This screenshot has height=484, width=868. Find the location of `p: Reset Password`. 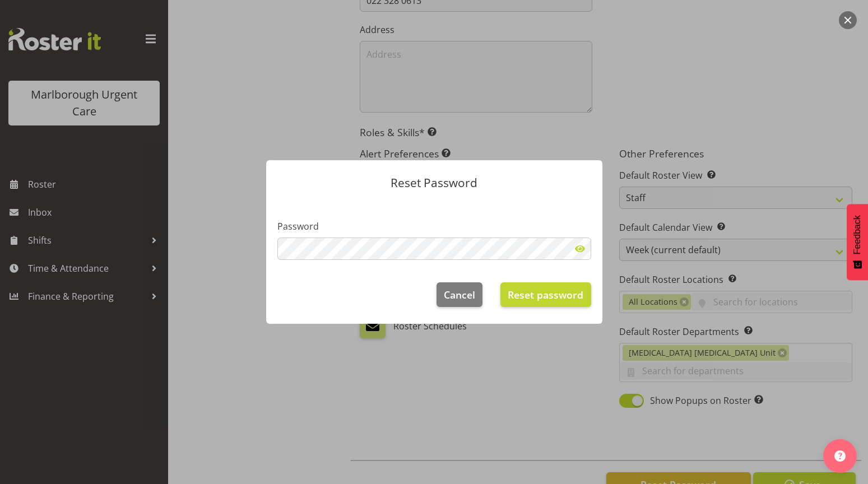

p: Reset Password is located at coordinates (434, 183).